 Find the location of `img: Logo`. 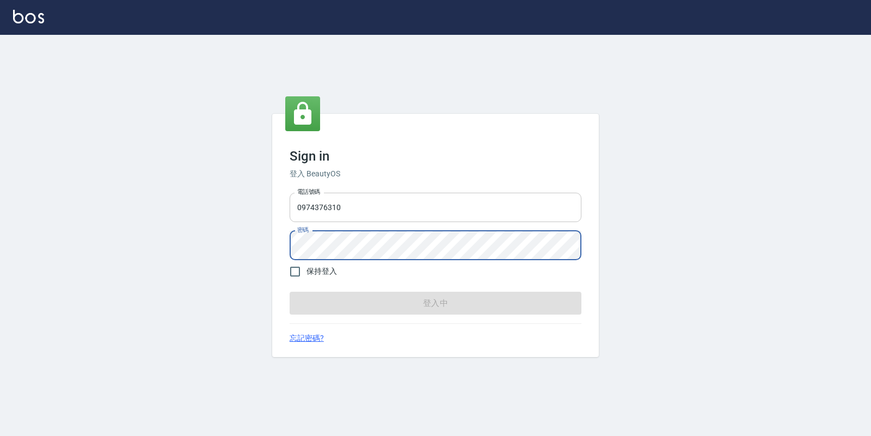

img: Logo is located at coordinates (28, 16).